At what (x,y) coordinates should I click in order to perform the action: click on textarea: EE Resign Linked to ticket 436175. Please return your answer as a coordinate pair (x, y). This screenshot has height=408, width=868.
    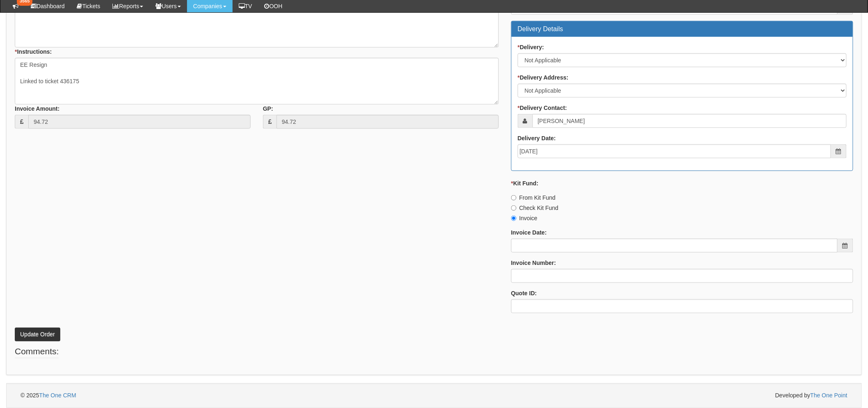
    Looking at the image, I should click on (257, 81).